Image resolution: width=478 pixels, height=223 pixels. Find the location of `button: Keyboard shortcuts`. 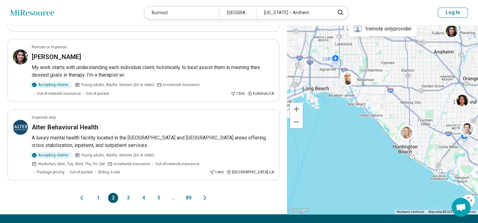

button: Keyboard shortcuts is located at coordinates (411, 212).